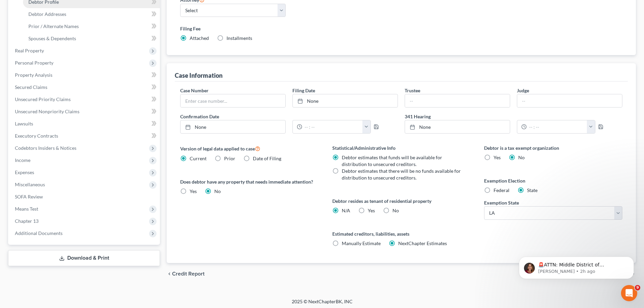 Image resolution: width=644 pixels, height=308 pixels. What do you see at coordinates (422, 243) in the screenshot?
I see `span: NextChapter Estimates` at bounding box center [422, 243].